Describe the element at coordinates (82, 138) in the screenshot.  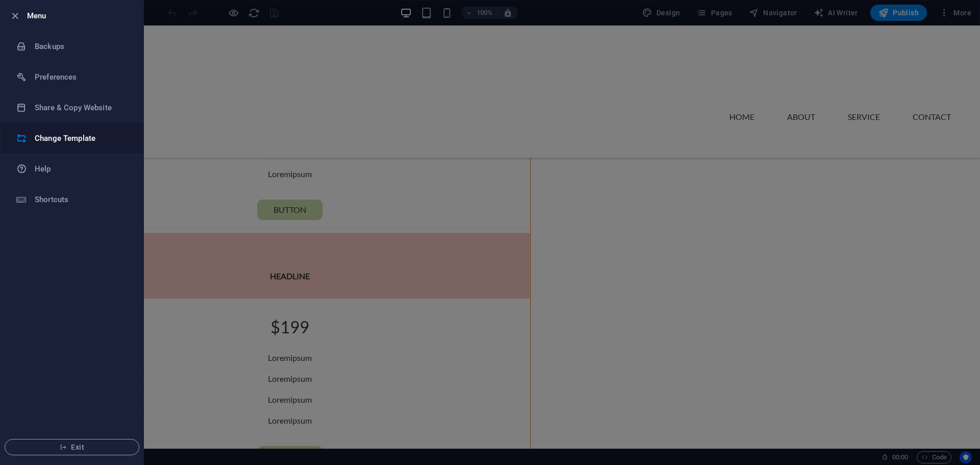
I see `h6: Change Template` at that location.